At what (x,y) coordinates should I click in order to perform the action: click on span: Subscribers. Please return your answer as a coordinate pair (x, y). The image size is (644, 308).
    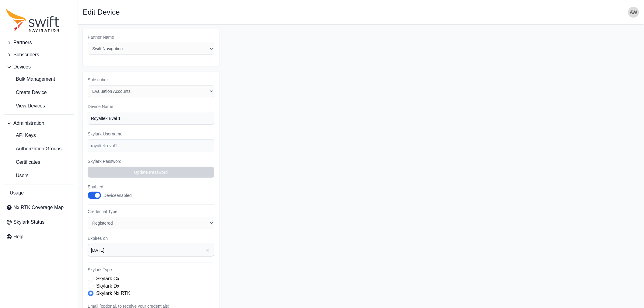
    Looking at the image, I should click on (27, 55).